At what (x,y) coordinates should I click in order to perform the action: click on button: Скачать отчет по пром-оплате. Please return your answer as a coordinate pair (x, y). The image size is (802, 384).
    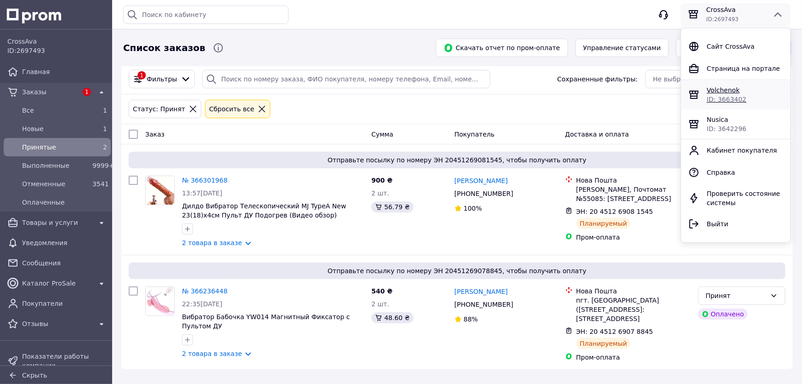
    Looking at the image, I should click on (502, 48).